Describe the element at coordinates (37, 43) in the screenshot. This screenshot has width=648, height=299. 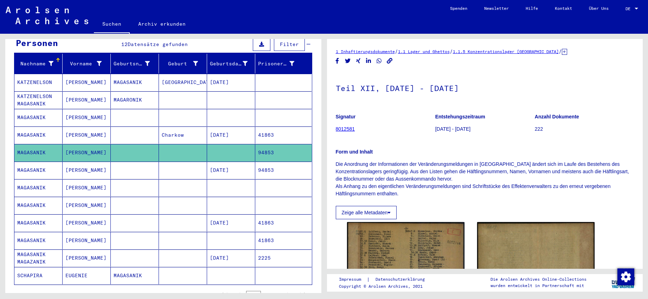
I see `div: Personen` at that location.